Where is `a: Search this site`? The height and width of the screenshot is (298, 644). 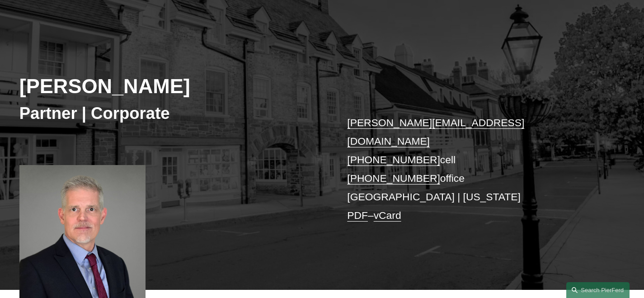
a: Search this site is located at coordinates (598, 290).